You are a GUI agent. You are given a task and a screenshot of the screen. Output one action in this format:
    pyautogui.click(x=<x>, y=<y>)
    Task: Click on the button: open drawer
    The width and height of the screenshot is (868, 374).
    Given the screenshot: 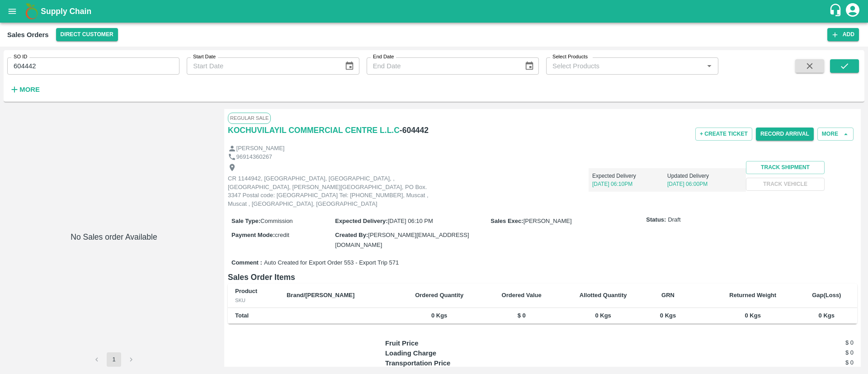 What is the action you would take?
    pyautogui.click(x=12, y=11)
    